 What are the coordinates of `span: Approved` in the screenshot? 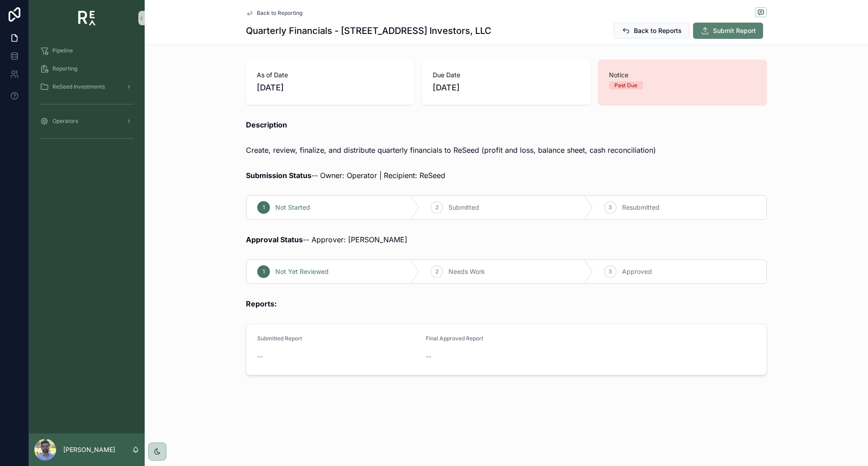 It's located at (637, 272).